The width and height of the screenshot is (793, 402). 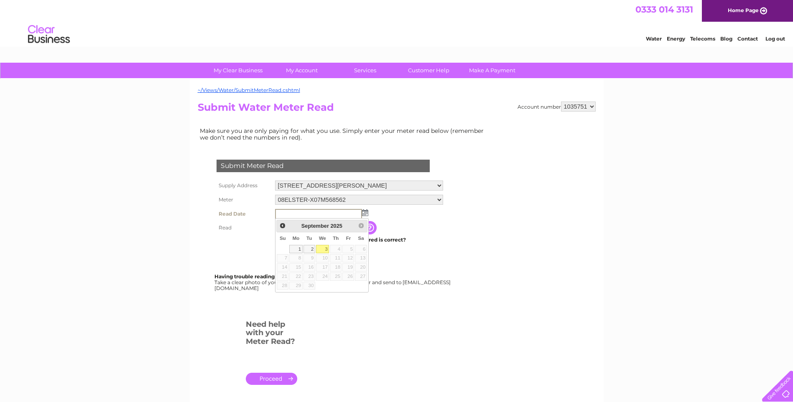 What do you see at coordinates (295, 249) in the screenshot?
I see `a: 1` at bounding box center [295, 249].